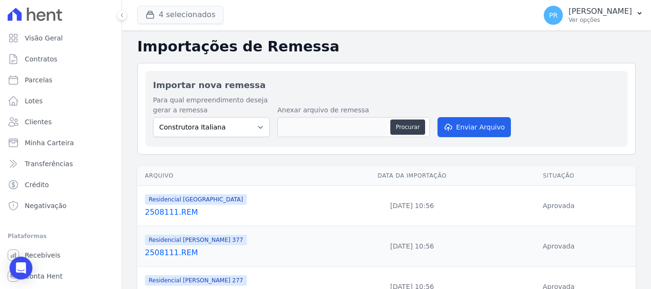  What do you see at coordinates (44, 38) in the screenshot?
I see `span: Visão Geral` at bounding box center [44, 38].